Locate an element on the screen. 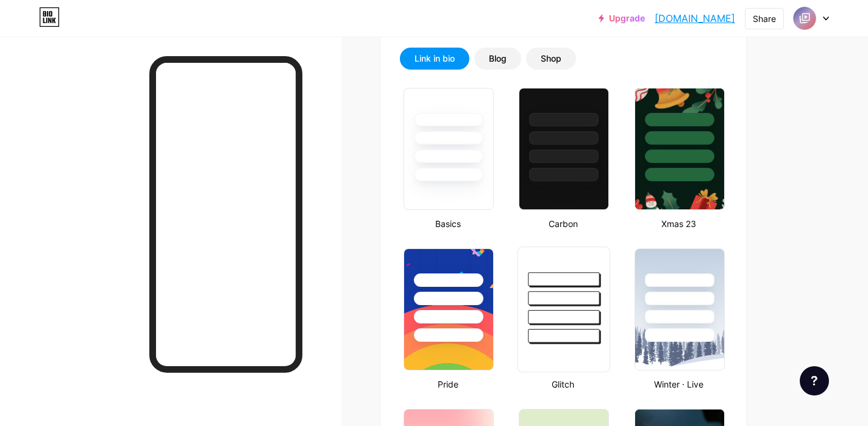 This screenshot has height=426, width=868. div: Glitch is located at coordinates (562, 383).